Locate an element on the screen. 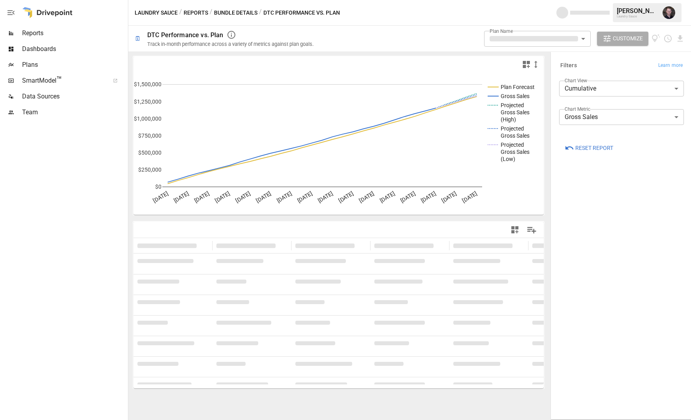  text: $1,250,000 is located at coordinates (148, 102).